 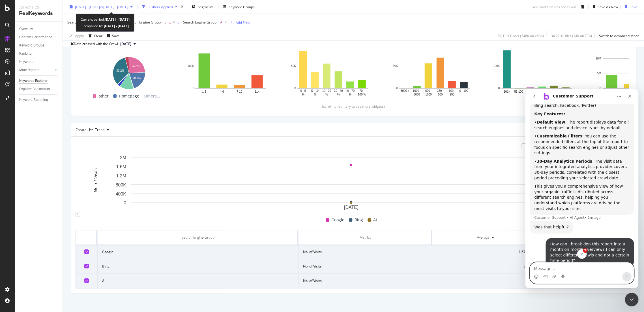 What do you see at coordinates (105, 19) in the screenshot?
I see `div: Current period:` at bounding box center [105, 19].